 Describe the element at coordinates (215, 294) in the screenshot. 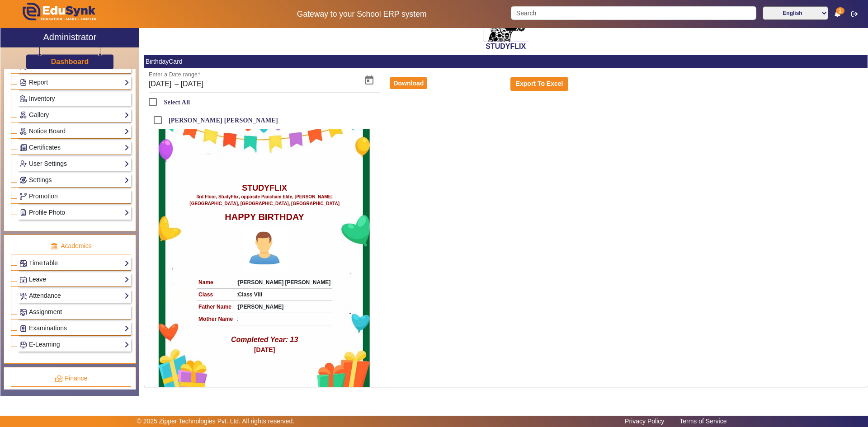

I see `td: Class` at that location.